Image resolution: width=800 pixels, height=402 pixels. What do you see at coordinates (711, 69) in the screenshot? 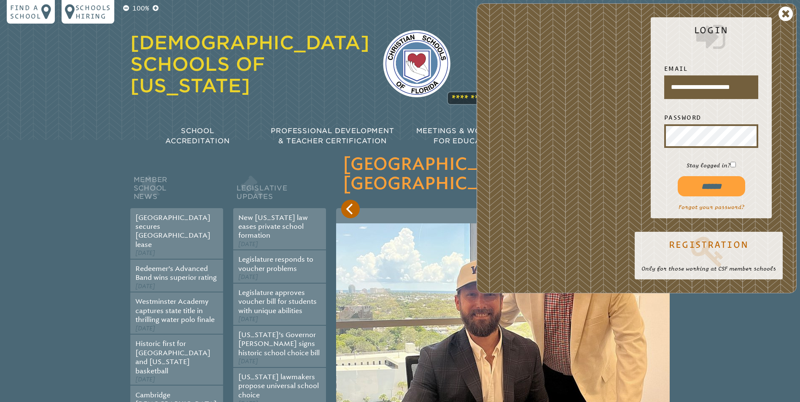
I see `label: Email` at bounding box center [711, 69].